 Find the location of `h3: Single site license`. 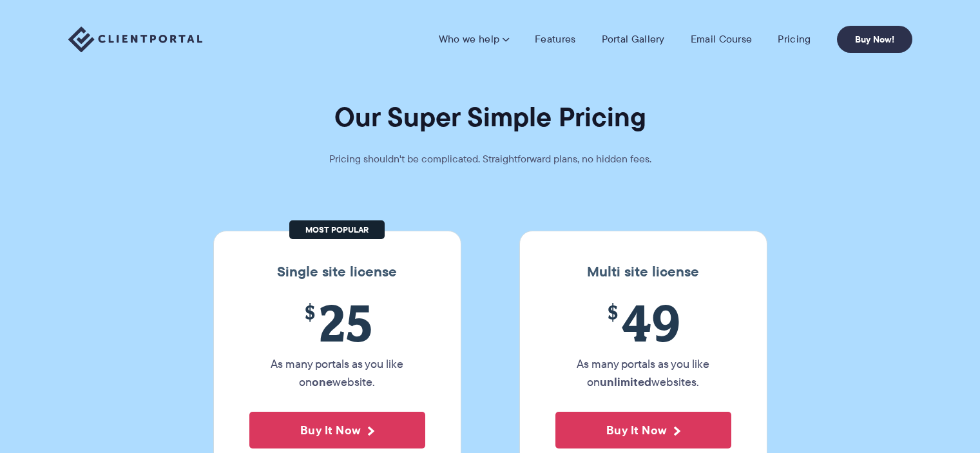

h3: Single site license is located at coordinates (337, 272).